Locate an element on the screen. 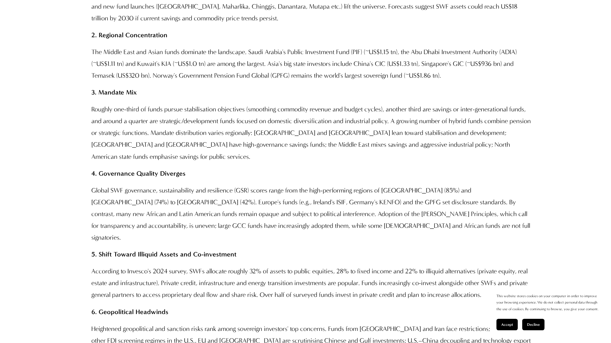  strong: 3. Mandate Mix is located at coordinates (114, 92).